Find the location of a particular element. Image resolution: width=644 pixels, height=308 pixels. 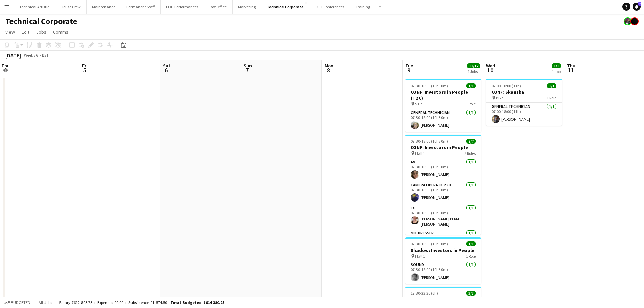

a: Jobs is located at coordinates (41, 32).